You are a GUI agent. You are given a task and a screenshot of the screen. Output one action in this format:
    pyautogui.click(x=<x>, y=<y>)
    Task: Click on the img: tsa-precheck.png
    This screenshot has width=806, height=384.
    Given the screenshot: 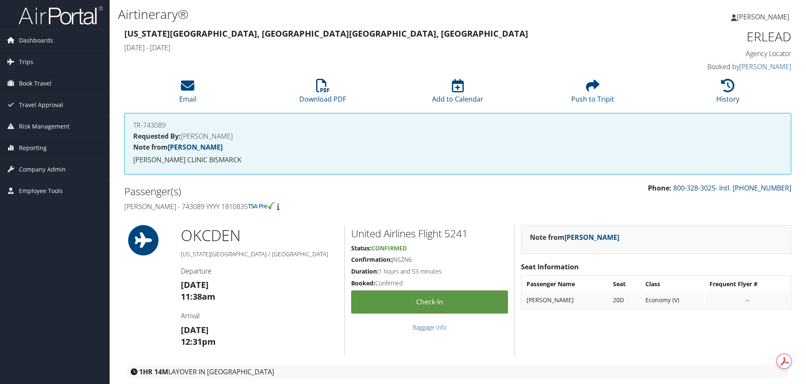 What is the action you would take?
    pyautogui.click(x=261, y=206)
    